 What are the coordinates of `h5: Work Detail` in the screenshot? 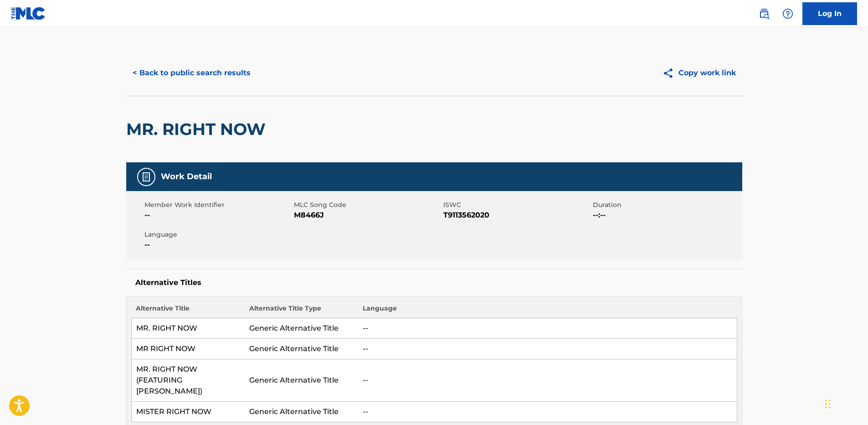 It's located at (186, 176).